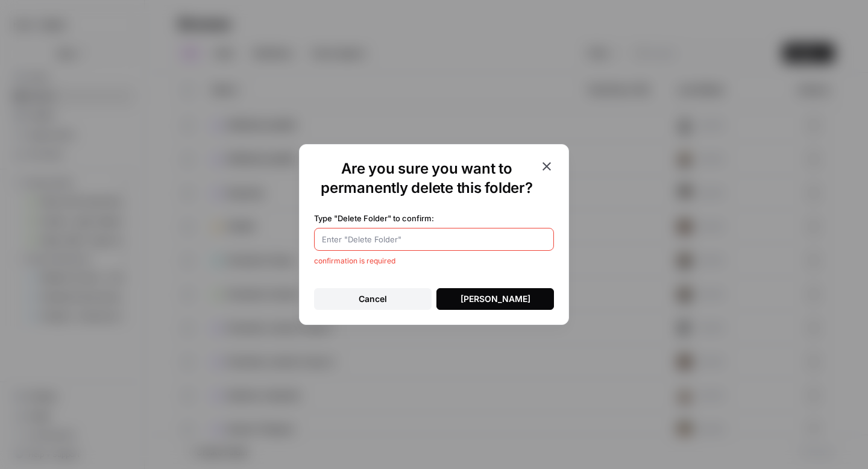 The image size is (868, 469). What do you see at coordinates (373, 299) in the screenshot?
I see `button: Cancel` at bounding box center [373, 299].